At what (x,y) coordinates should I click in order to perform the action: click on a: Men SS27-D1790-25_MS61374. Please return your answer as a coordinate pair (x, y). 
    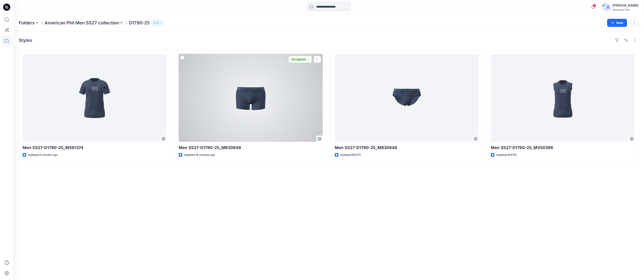
    Looking at the image, I should click on (95, 98).